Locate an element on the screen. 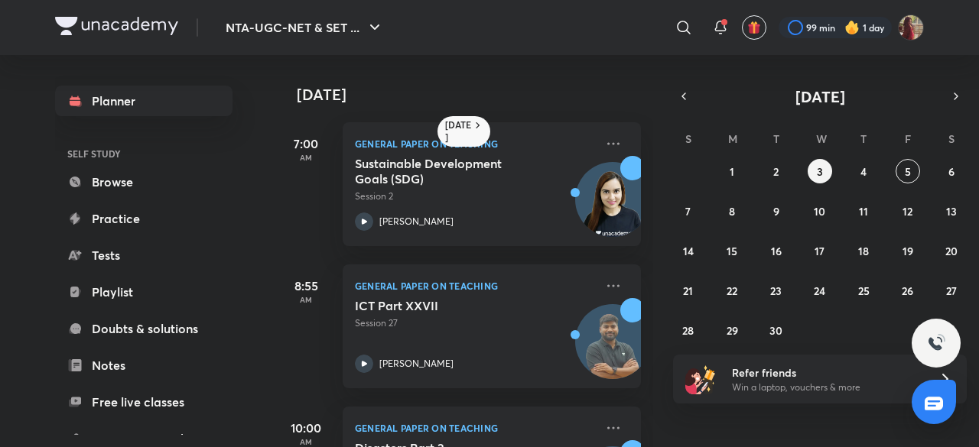 Image resolution: width=979 pixels, height=447 pixels. abbr: September 26, 2025 is located at coordinates (907, 291).